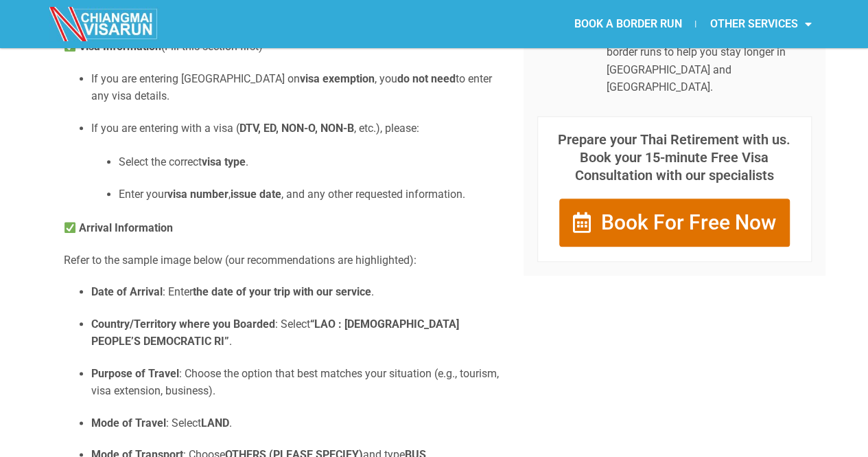 The width and height of the screenshot is (868, 457). What do you see at coordinates (127, 291) in the screenshot?
I see `strong: Date of Arrival` at bounding box center [127, 291].